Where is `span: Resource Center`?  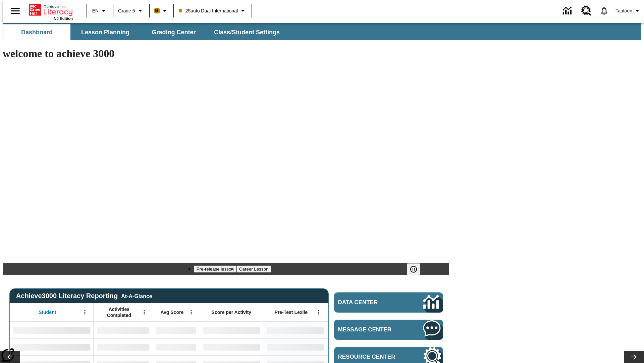 span: Resource Center is located at coordinates (371, 357).